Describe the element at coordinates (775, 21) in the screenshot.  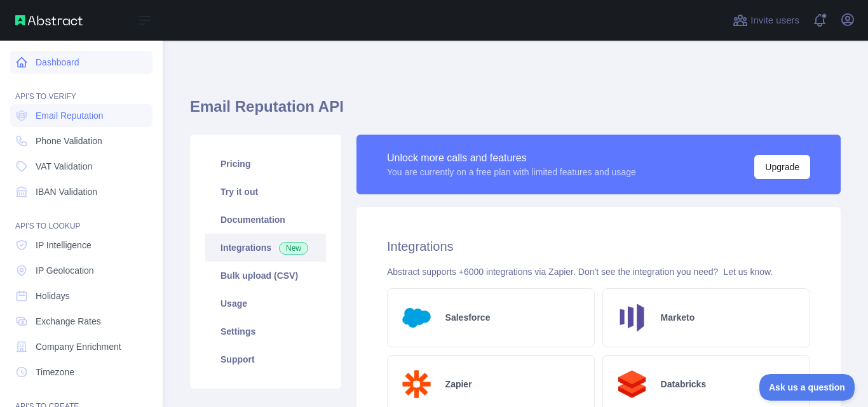
I see `span: Invite users` at that location.